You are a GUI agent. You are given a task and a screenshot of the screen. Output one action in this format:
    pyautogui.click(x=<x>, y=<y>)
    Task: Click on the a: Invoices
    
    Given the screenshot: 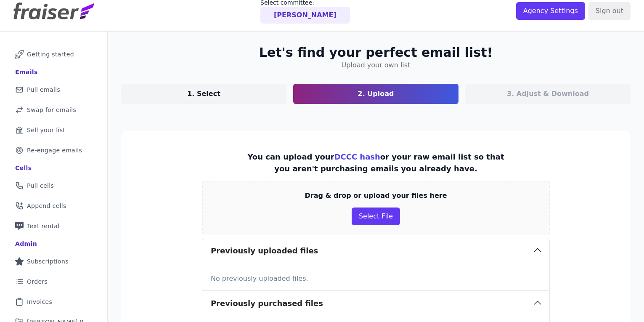 What is the action you would take?
    pyautogui.click(x=53, y=302)
    